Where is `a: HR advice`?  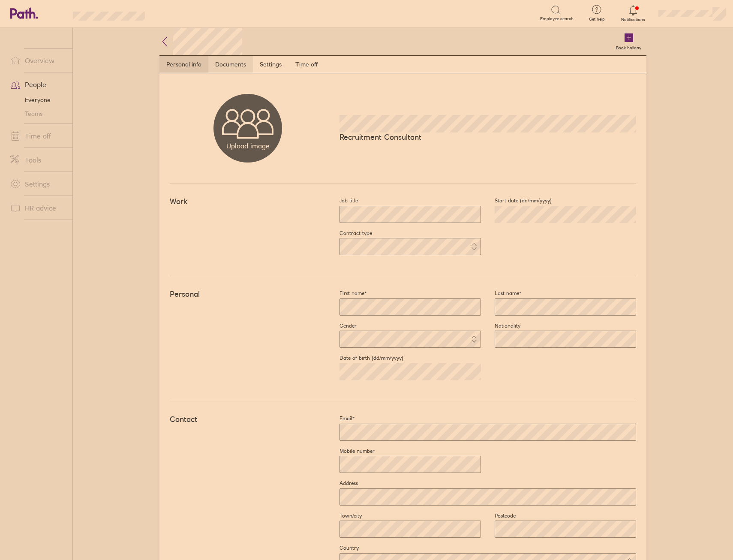
a: HR advice is located at coordinates (38, 208).